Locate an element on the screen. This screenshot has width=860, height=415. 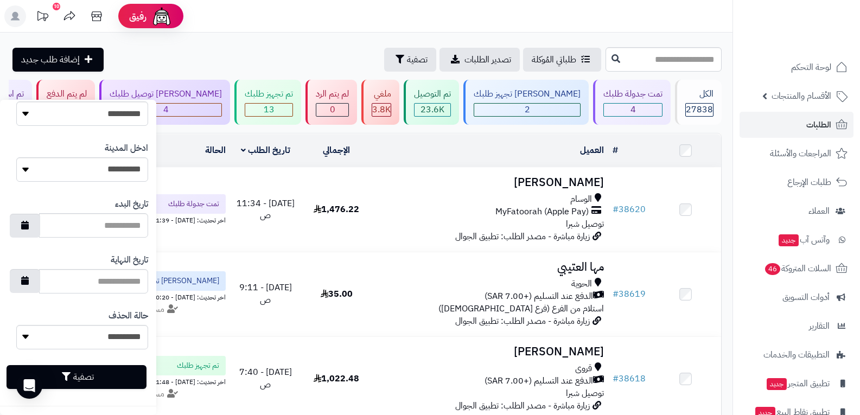
div: تم التوصيل is located at coordinates (433, 94).